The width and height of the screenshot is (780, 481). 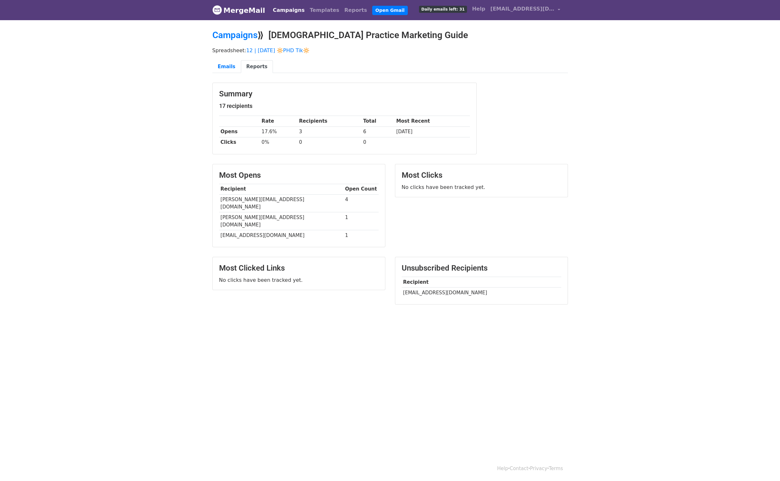 I want to click on th: Recipients, so click(x=329, y=121).